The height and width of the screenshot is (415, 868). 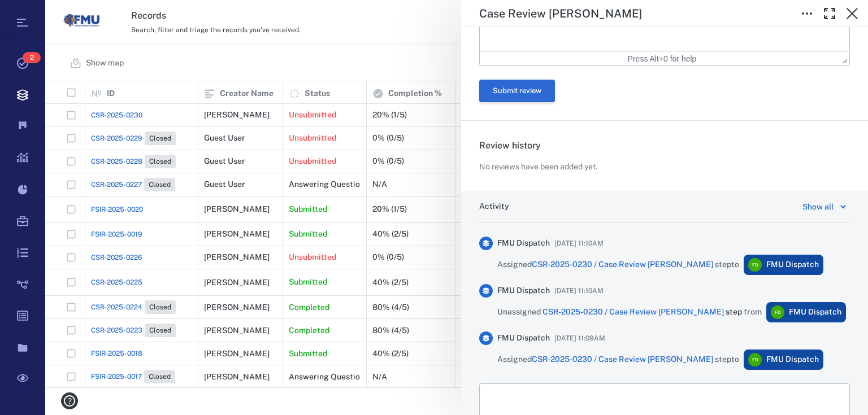 What do you see at coordinates (538, 167) in the screenshot?
I see `p: No reviews have been added yet.` at bounding box center [538, 167].